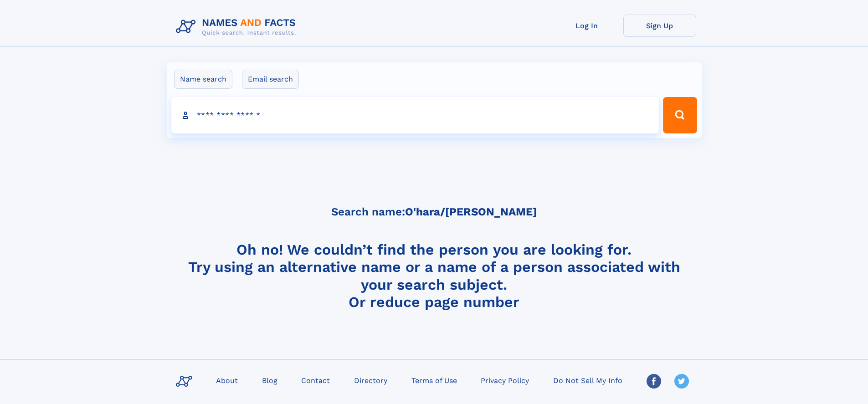  I want to click on a: Sign Up, so click(660, 26).